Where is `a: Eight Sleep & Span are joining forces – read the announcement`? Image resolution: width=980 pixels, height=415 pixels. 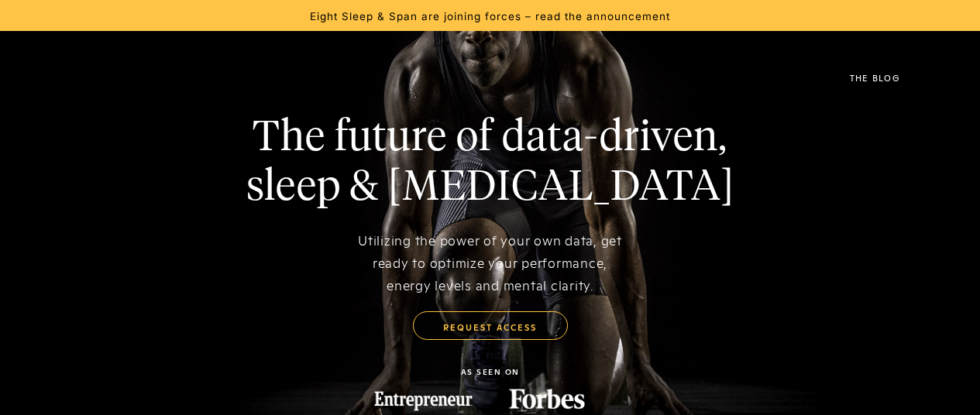
a: Eight Sleep & Span are joining forces – read the announcement is located at coordinates (490, 15).